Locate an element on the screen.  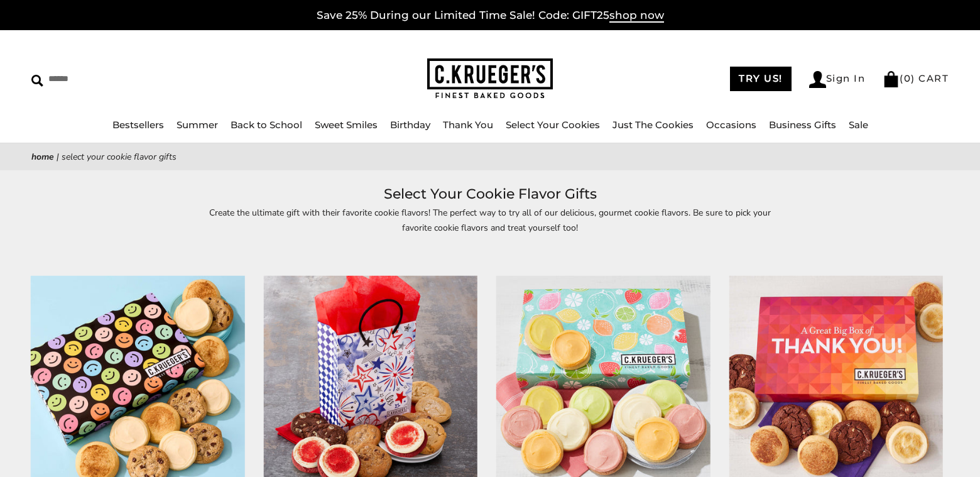
a: Birthday is located at coordinates (410, 125).